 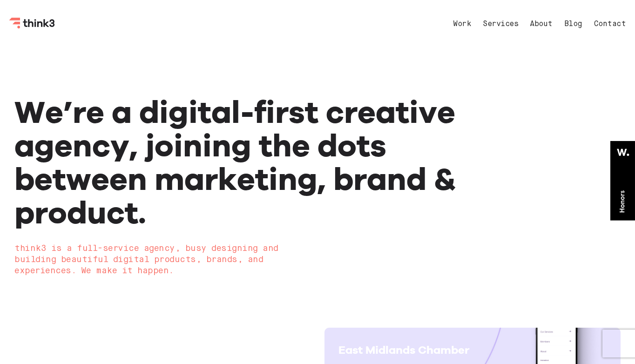 What do you see at coordinates (610, 24) in the screenshot?
I see `a: Contact` at bounding box center [610, 24].